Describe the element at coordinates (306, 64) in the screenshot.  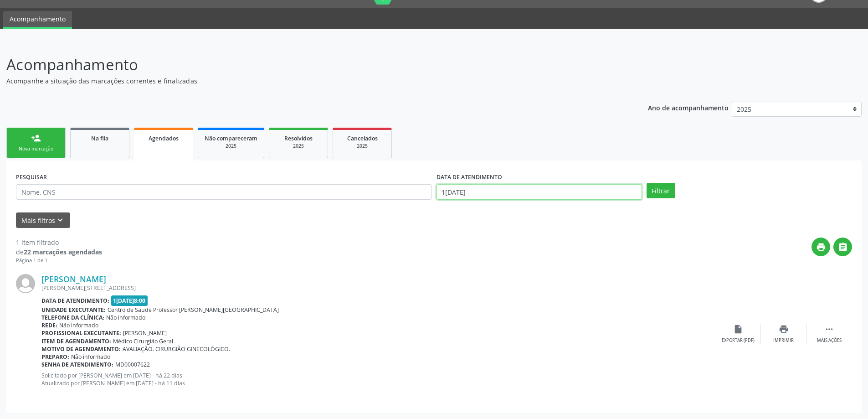
I see `p: Acompanhamento` at that location.